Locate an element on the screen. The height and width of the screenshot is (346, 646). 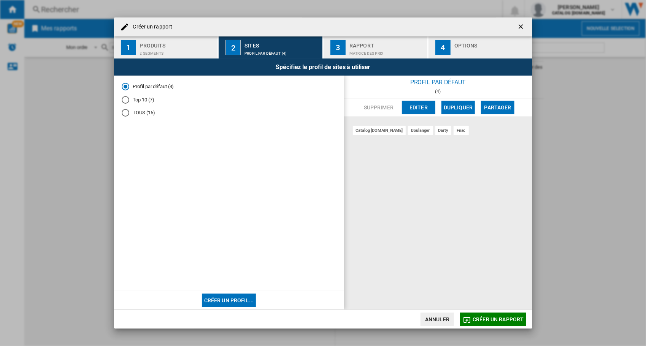
ng-md-icon: getI18NText('BUTTONS.CLOSE_DIALOG') is located at coordinates (522, 27).